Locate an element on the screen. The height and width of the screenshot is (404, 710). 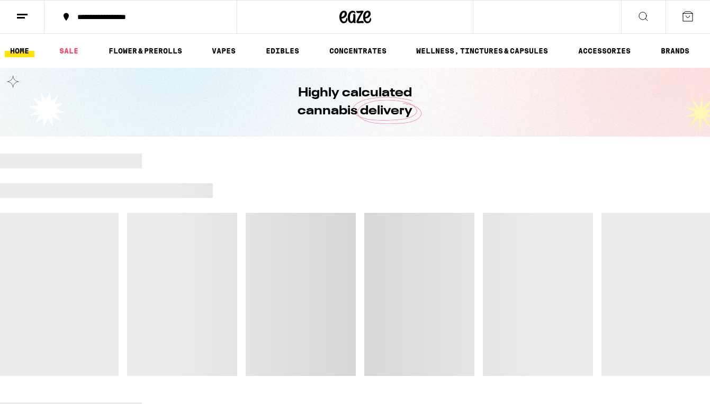
a: CONCENTRATES is located at coordinates (358, 51).